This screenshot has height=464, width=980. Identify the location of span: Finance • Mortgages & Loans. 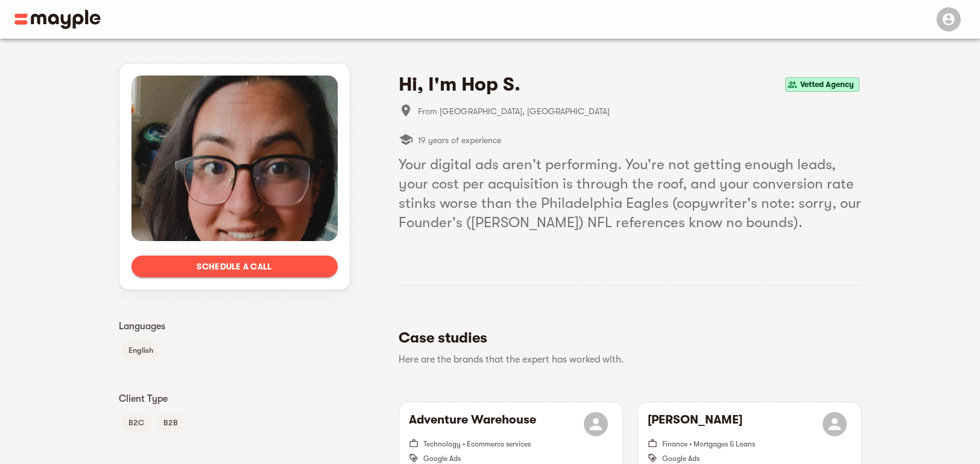
(709, 444).